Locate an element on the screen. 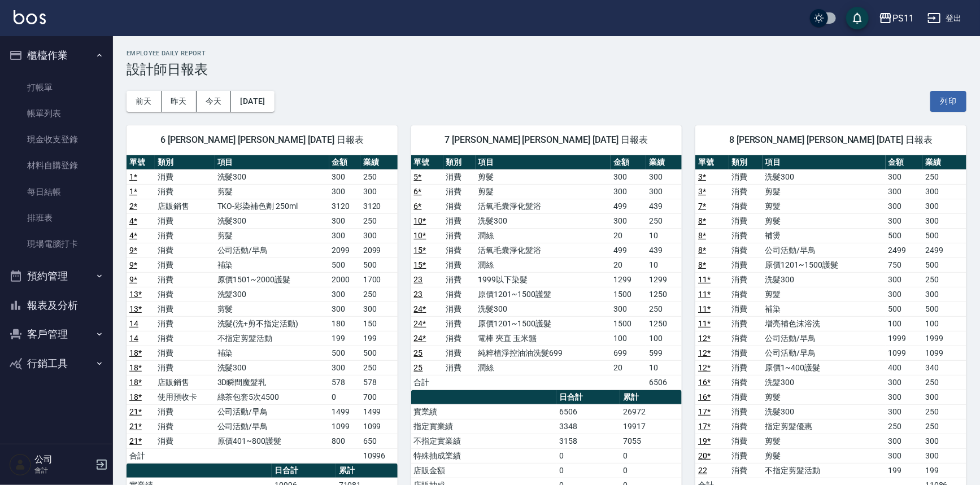 The height and width of the screenshot is (485, 980). td: 10 is located at coordinates (664, 265).